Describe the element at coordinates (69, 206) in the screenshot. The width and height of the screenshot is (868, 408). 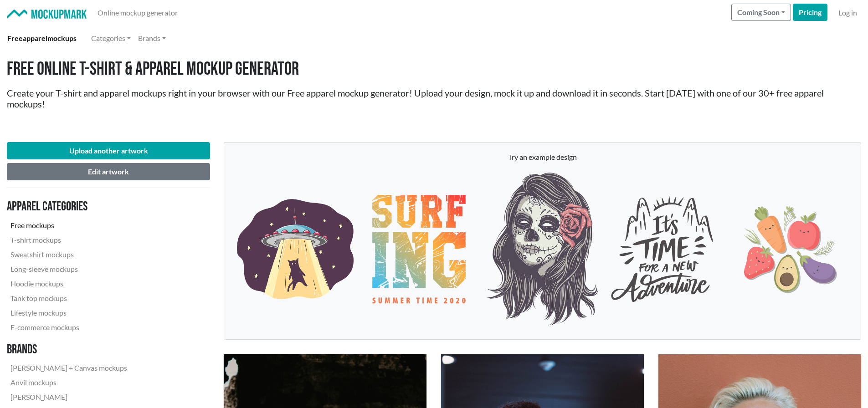
I see `h3: Apparel categories` at that location.